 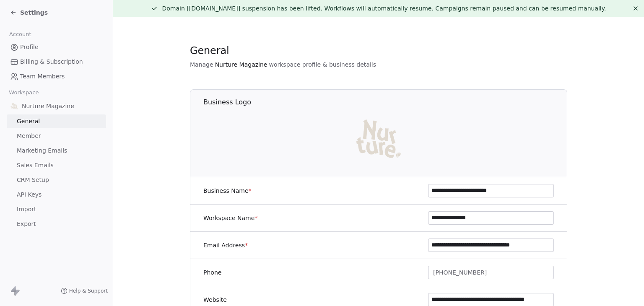 I want to click on a: API Keys, so click(x=56, y=194).